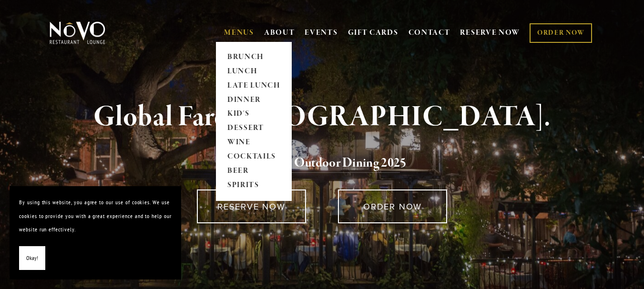 The height and width of the screenshot is (289, 644). I want to click on a: WINE, so click(254, 143).